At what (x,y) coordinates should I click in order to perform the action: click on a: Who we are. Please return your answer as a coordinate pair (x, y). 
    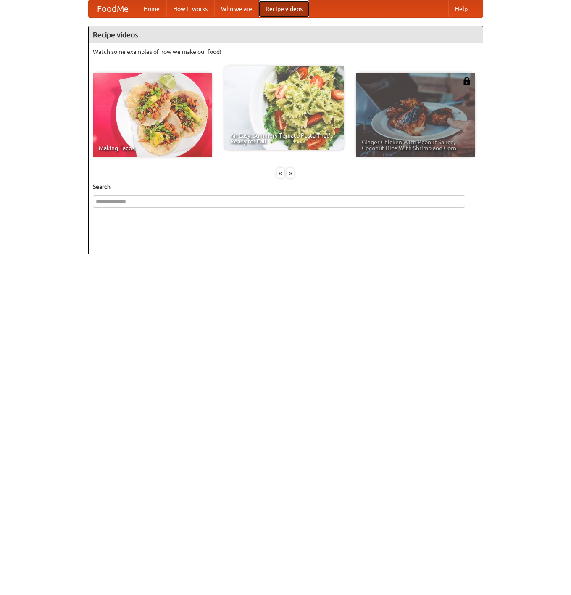
    Looking at the image, I should click on (237, 9).